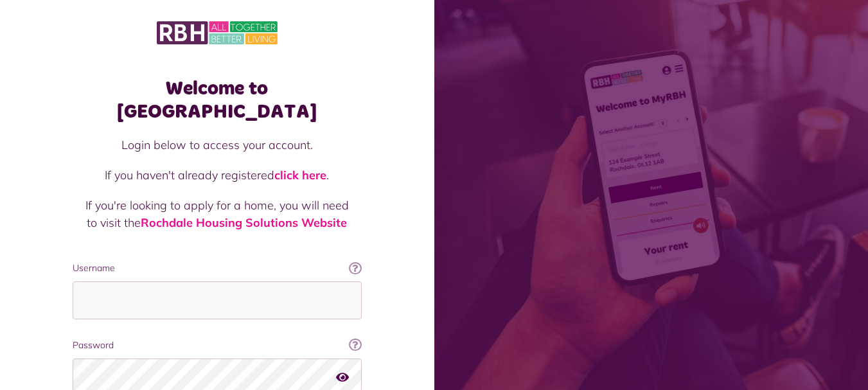 The width and height of the screenshot is (868, 390). What do you see at coordinates (244, 223) in the screenshot?
I see `a: Rochdale Housing Solutions Website` at bounding box center [244, 223].